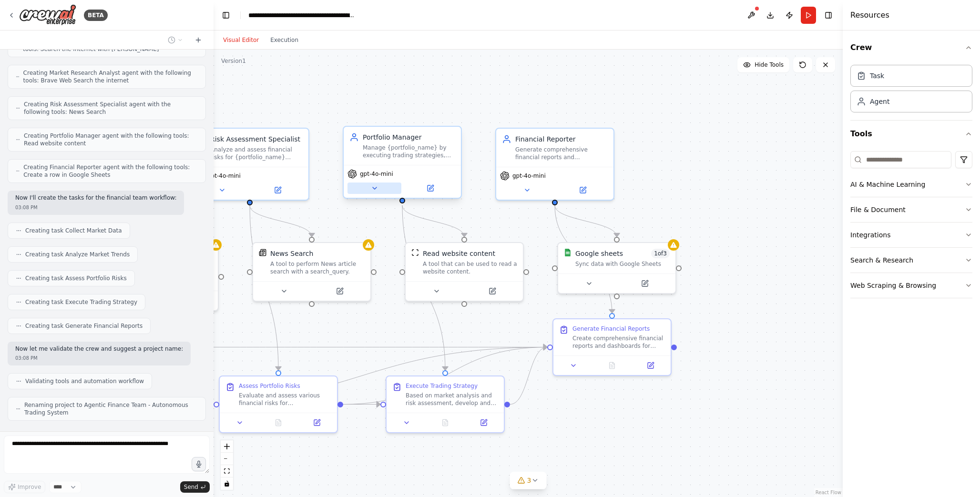  What do you see at coordinates (278, 347) in the screenshot?
I see `g: Edge from dfed0f28-b202-466c-9c22-b929fe459251 to b2d875c7-391d-4e6a-a39c-7370e8b3bbfe` at bounding box center [278, 347].